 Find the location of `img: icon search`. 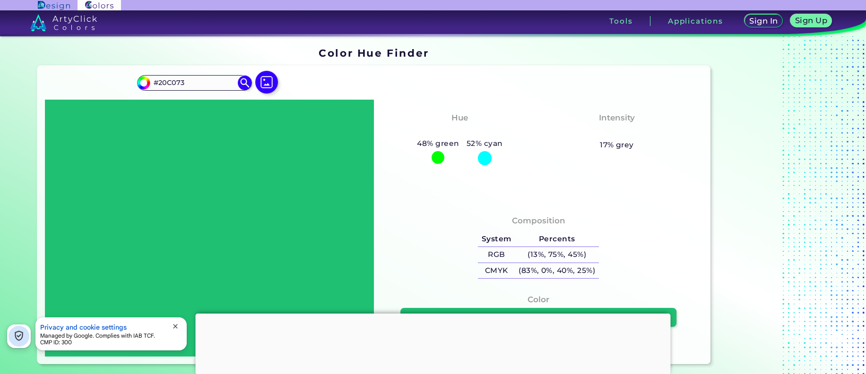

img: icon search is located at coordinates (245, 83).